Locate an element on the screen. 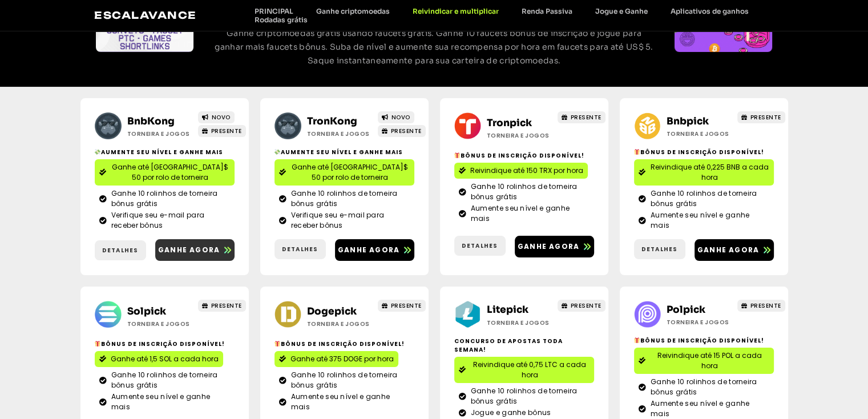 Image resolution: width=868 pixels, height=419 pixels. a: Reivindique até 15 POL a cada hora is located at coordinates (704, 360).